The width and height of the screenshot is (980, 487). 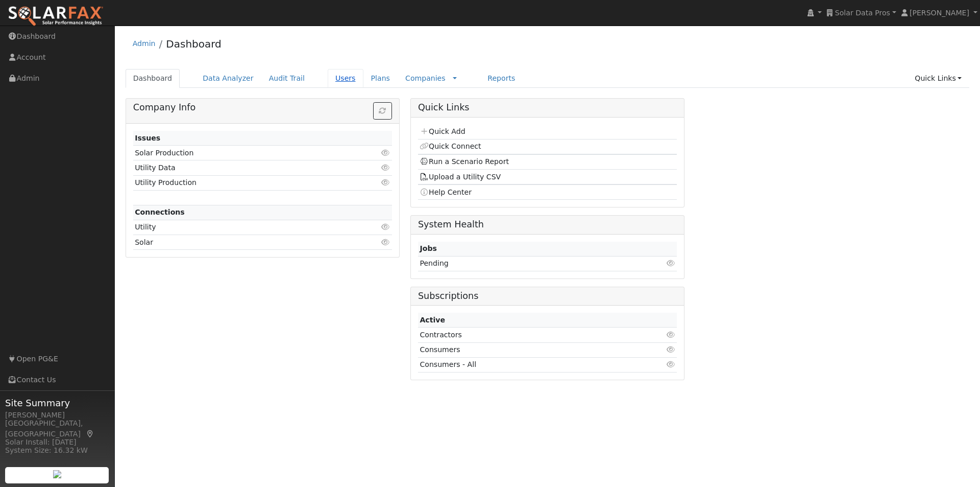 I want to click on td: Utility Production, so click(x=241, y=182).